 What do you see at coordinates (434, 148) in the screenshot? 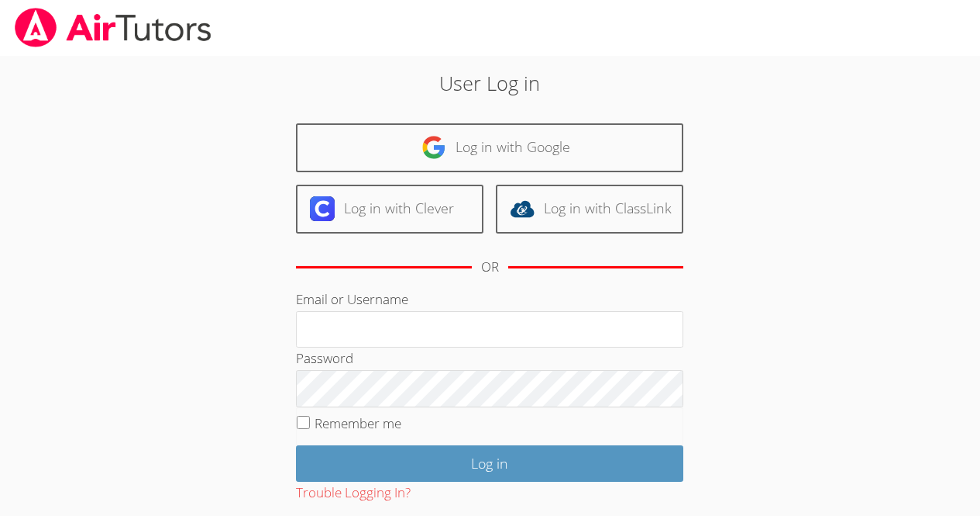
I see `img: google-logo-50288ca7cdecda66e5e0955fdab243c47b7ad437acaf1139b6f446037453330a.svg` at bounding box center [434, 148].